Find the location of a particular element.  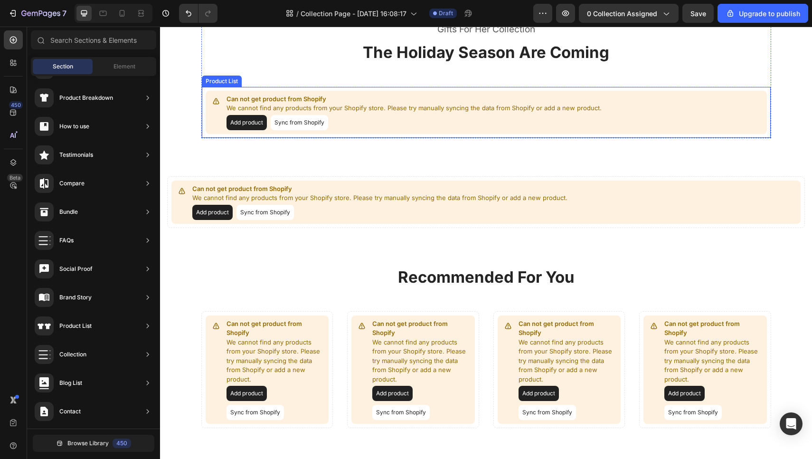

div: Bundle is located at coordinates (68, 212).